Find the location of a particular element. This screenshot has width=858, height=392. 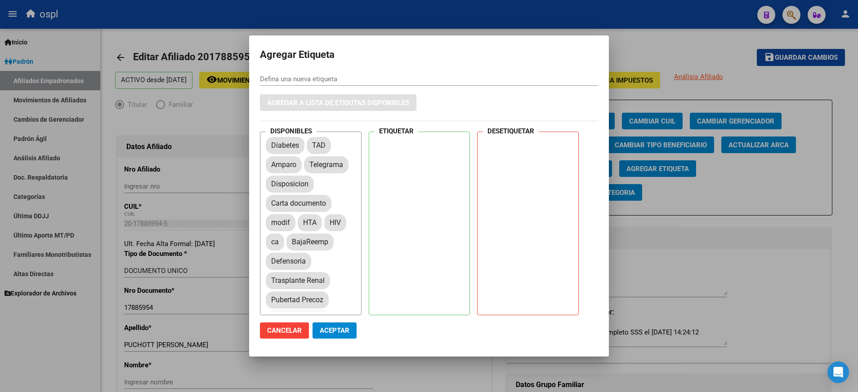

button: Agregar a lista de etiqutas disponibles is located at coordinates (338, 102).